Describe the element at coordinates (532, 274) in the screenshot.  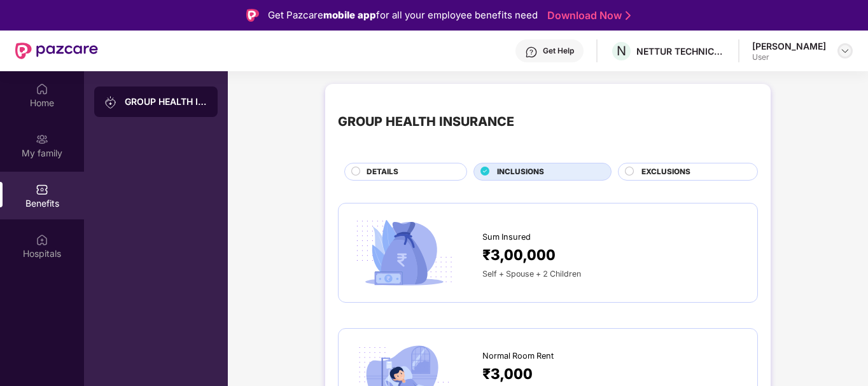
I see `span: Self + Spouse + 2 Children` at that location.